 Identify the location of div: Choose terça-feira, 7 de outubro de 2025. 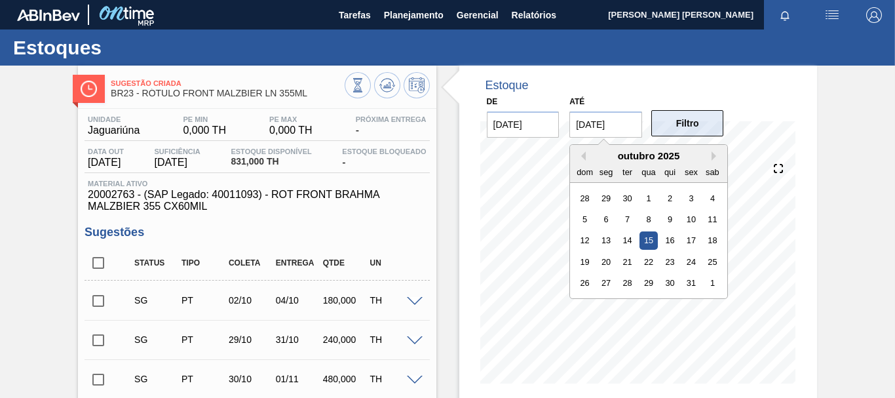
(627, 219).